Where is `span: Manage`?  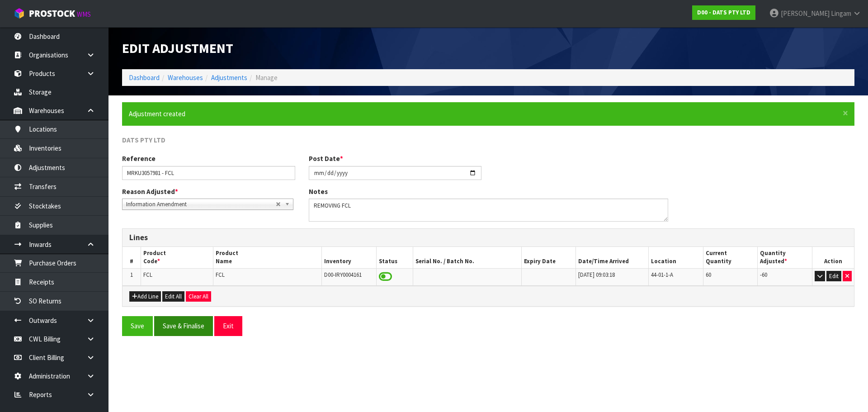 span: Manage is located at coordinates (266, 78).